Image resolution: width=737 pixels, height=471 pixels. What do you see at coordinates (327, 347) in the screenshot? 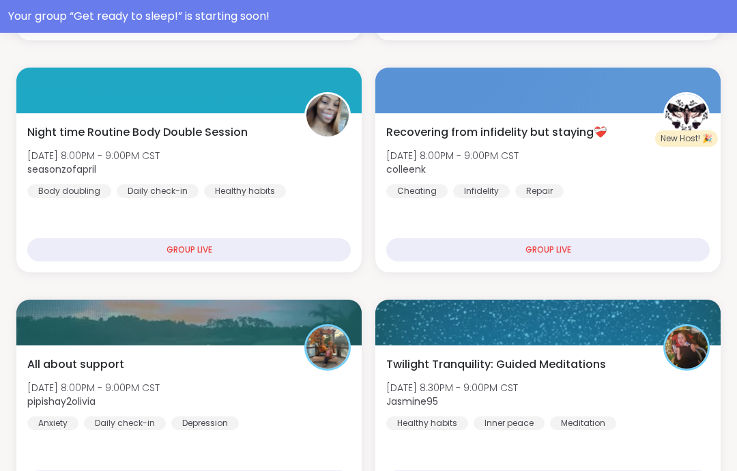
I see `img: pipishay2olivia` at bounding box center [327, 347].